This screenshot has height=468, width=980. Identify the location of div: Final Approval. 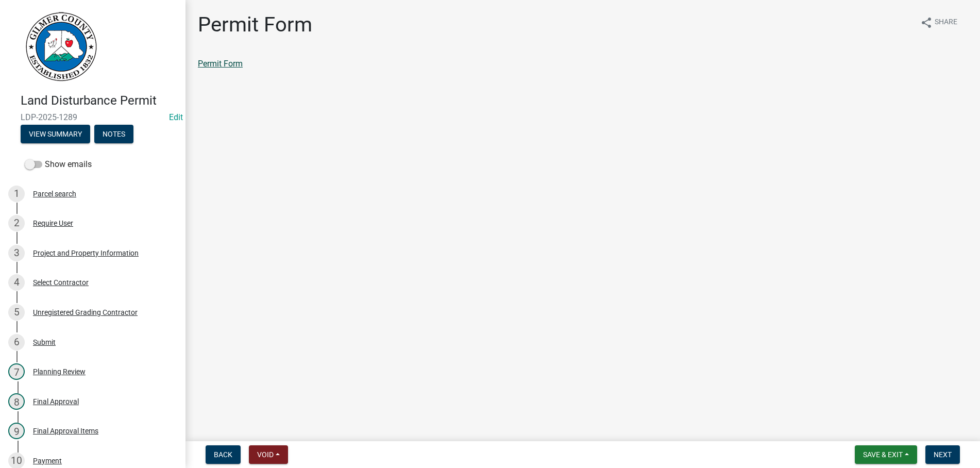
(56, 401).